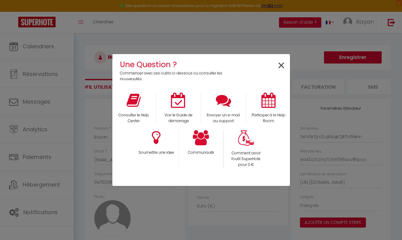 This screenshot has height=240, width=402. Describe the element at coordinates (268, 118) in the screenshot. I see `p: Participer à la Help Room` at that location.